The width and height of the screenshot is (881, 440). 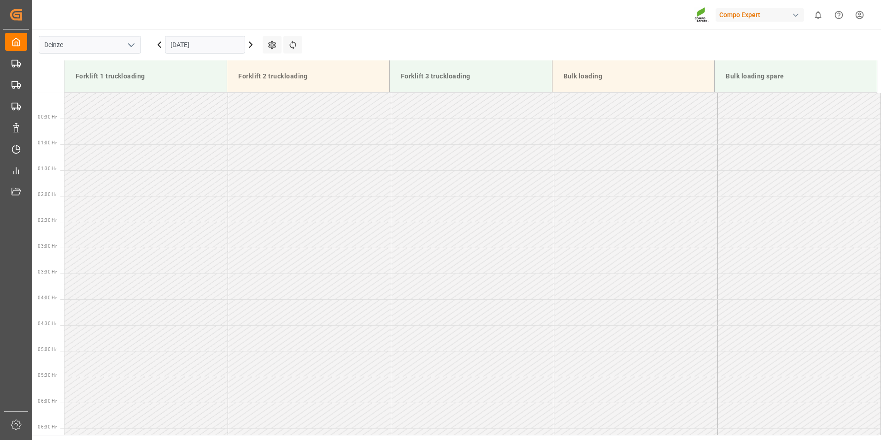 I want to click on div: Bulk loading, so click(x=634, y=76).